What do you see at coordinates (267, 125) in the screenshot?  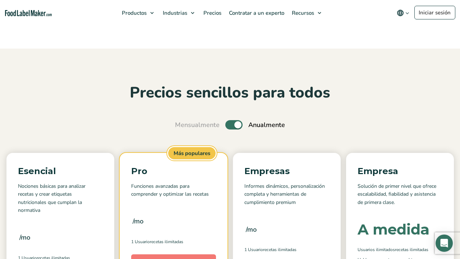 I see `span: Anualmente` at bounding box center [267, 125].